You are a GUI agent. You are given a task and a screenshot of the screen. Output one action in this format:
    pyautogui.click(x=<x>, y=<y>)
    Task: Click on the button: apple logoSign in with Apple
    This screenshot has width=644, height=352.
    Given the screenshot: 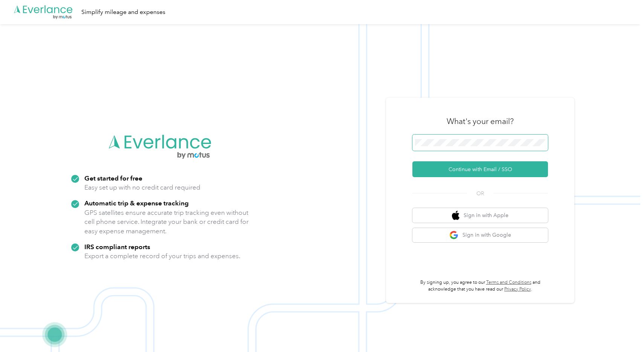 What is the action you would take?
    pyautogui.click(x=480, y=216)
    